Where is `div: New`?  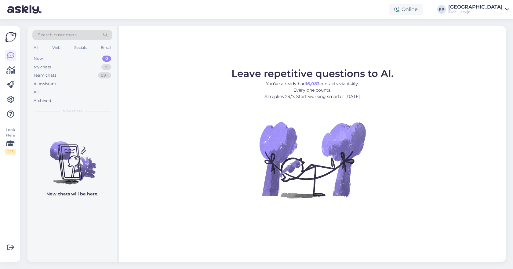
div: New is located at coordinates (38, 59).